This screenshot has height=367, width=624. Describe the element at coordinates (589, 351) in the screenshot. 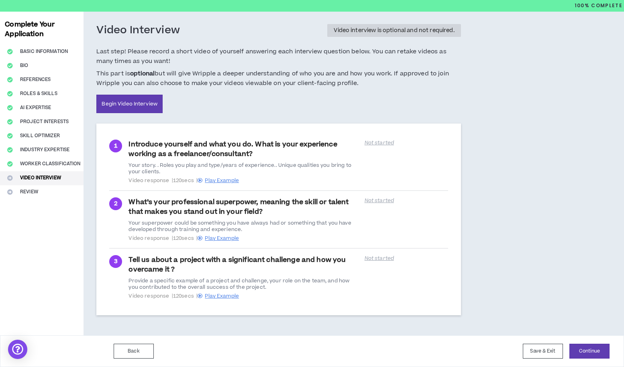

I see `button: Continue` at that location.